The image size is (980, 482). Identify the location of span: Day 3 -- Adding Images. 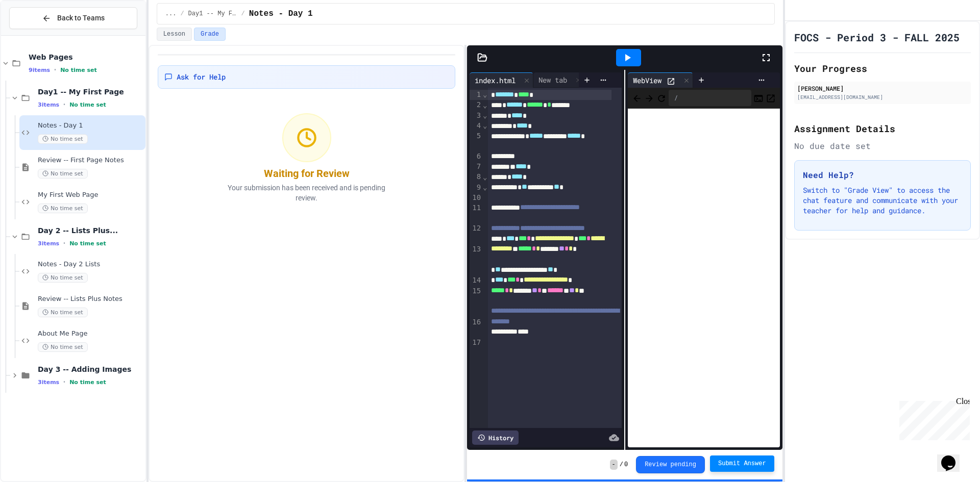
(90, 369).